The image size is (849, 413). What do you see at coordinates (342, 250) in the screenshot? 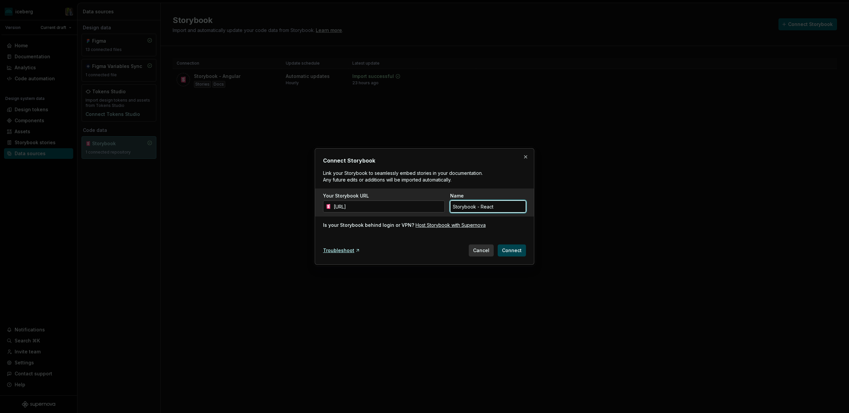
I see `a: Troubleshoot` at bounding box center [342, 250].